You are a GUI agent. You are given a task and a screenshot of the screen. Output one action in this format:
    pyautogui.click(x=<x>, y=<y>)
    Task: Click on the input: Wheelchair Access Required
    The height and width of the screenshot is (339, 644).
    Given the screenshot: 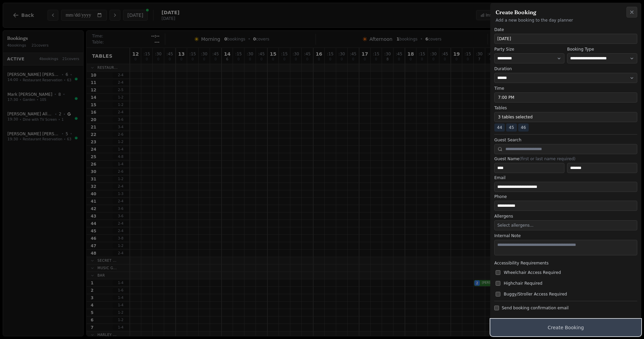 What is the action you would take?
    pyautogui.click(x=499, y=273)
    